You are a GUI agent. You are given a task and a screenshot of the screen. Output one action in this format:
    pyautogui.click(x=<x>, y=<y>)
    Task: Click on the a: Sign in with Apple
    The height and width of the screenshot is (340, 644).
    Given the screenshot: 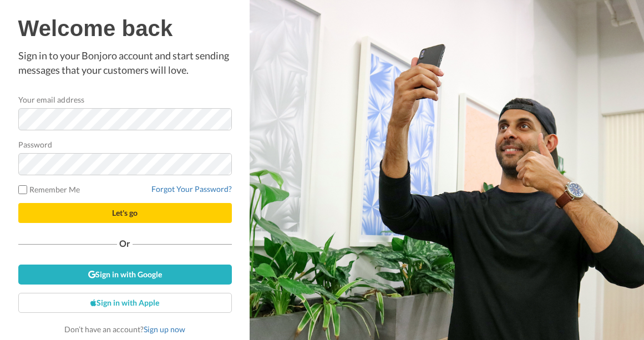 What is the action you would take?
    pyautogui.click(x=125, y=303)
    